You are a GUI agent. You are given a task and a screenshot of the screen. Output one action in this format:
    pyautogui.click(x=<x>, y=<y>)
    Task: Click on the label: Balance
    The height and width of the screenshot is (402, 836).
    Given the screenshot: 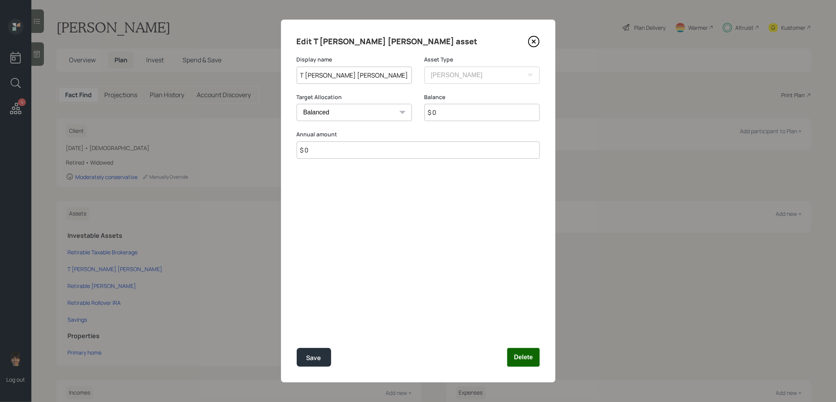 What is the action you would take?
    pyautogui.click(x=482, y=97)
    